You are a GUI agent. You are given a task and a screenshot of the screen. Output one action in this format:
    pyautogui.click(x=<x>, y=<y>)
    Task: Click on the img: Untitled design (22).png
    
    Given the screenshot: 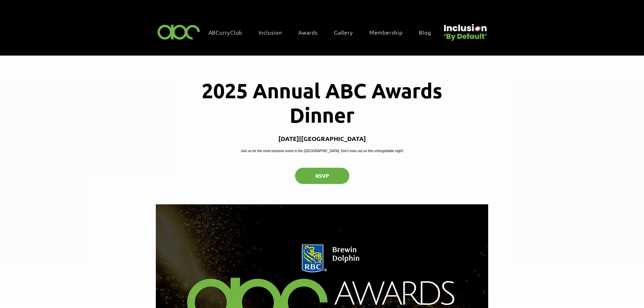 What is the action you would take?
    pyautogui.click(x=465, y=30)
    